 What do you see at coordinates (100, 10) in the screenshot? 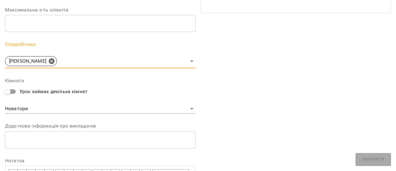
I see `label: Максимальна к-ть клієнтів` at bounding box center [100, 10].